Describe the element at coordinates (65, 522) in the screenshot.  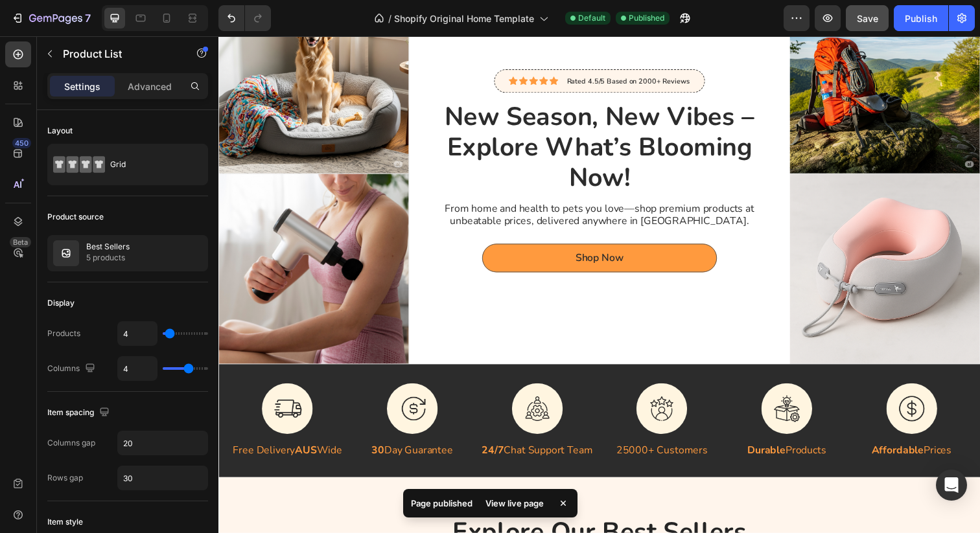
I see `div: Item style` at that location.